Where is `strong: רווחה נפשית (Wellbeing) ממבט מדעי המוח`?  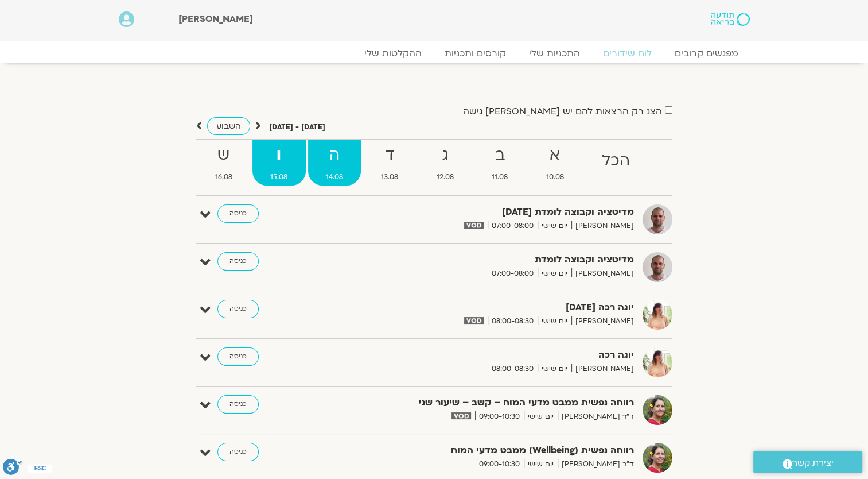
strong: רווחה נפשית (Wellbeing) ממבט מדעי המוח is located at coordinates (493, 450).